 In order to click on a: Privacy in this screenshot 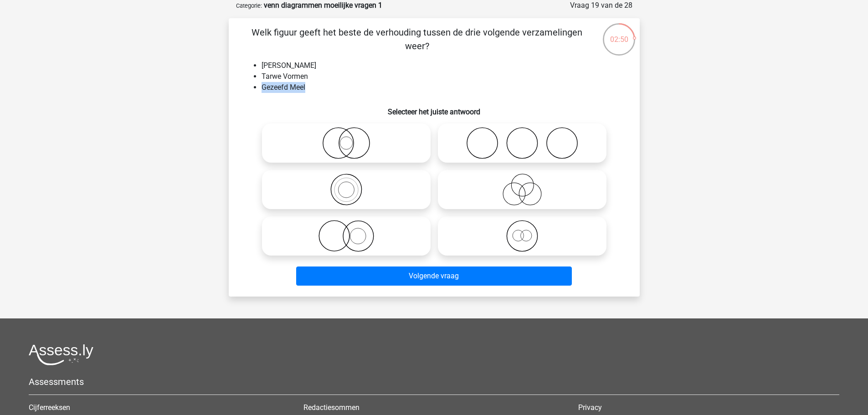, I will do `click(590, 408)`.